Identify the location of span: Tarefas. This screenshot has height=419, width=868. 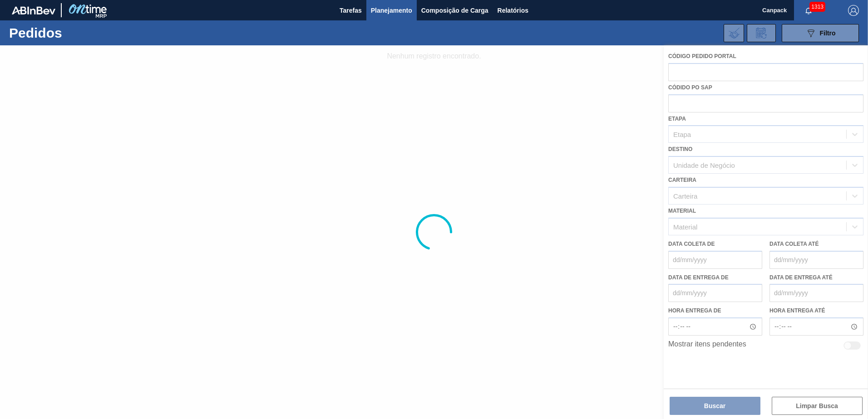
(351, 10).